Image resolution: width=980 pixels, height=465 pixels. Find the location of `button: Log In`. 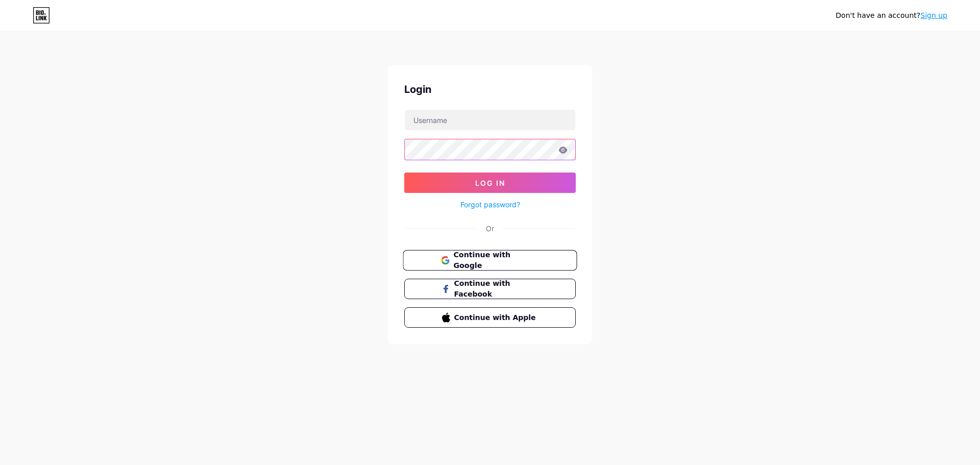

button: Log In is located at coordinates (490, 182).